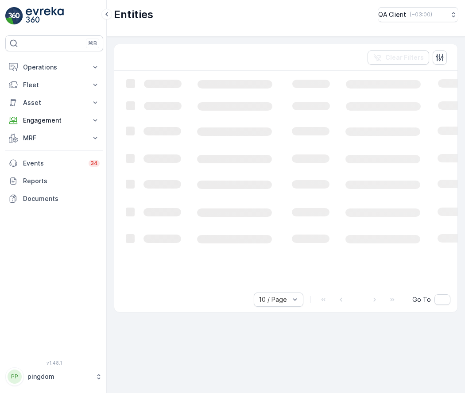  Describe the element at coordinates (61, 199) in the screenshot. I see `p: Documents` at that location.